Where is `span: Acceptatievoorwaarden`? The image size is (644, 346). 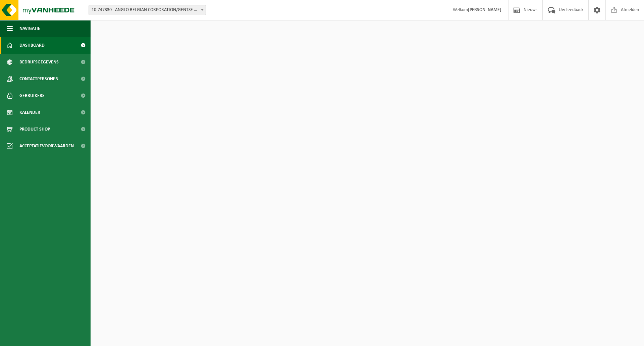
span: Acceptatievoorwaarden is located at coordinates (46, 146).